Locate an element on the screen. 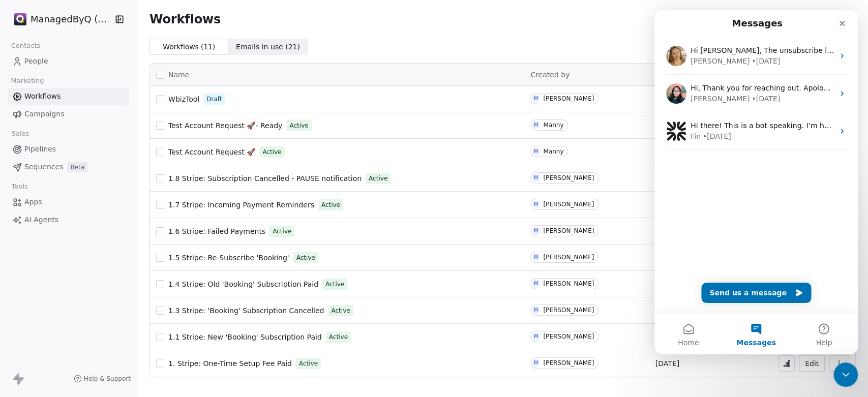  a: 1.1 Stripe: New 'Booking' Subscription Paid is located at coordinates (246, 337).